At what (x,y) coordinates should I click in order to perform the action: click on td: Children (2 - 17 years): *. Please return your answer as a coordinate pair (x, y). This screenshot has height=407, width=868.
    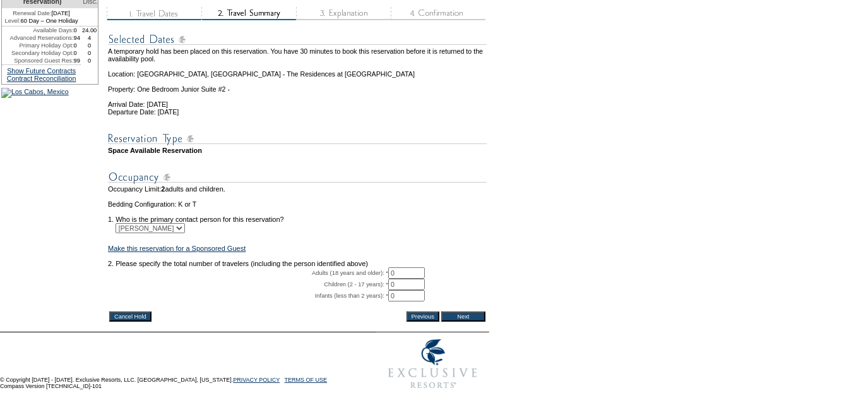
    Looking at the image, I should click on (248, 284).